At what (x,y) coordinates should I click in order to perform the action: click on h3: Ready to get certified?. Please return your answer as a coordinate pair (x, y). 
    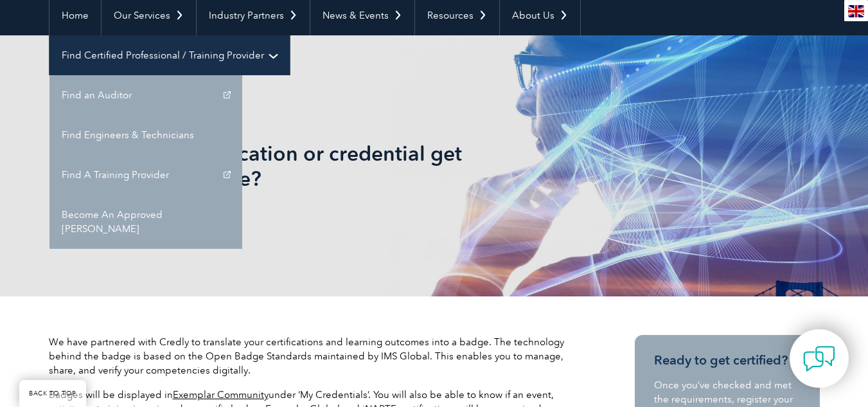
    Looking at the image, I should click on (727, 360).